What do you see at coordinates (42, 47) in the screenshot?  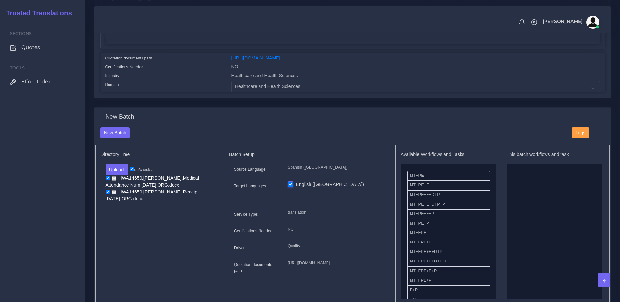 I see `a: Quotes` at bounding box center [42, 47].